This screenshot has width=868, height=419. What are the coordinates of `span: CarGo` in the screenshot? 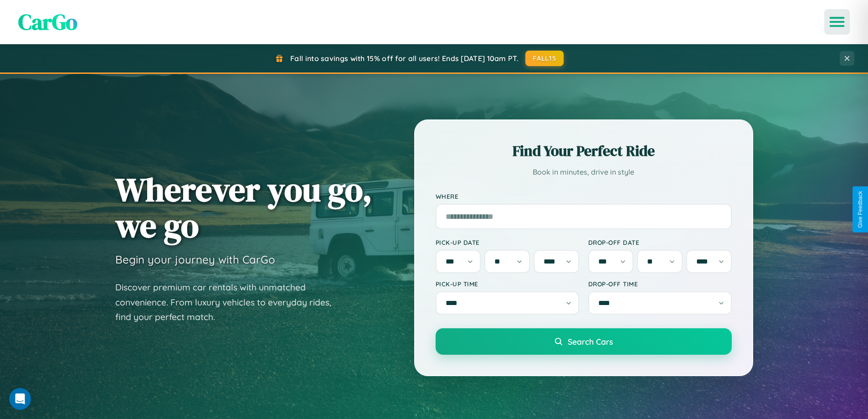 It's located at (48, 22).